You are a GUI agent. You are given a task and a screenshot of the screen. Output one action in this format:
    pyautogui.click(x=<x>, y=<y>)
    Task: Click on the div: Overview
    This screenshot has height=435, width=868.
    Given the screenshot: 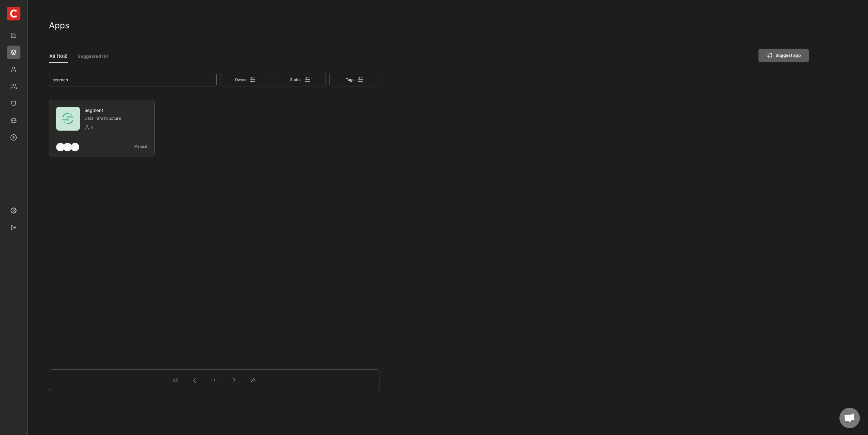 What is the action you would take?
    pyautogui.click(x=14, y=35)
    